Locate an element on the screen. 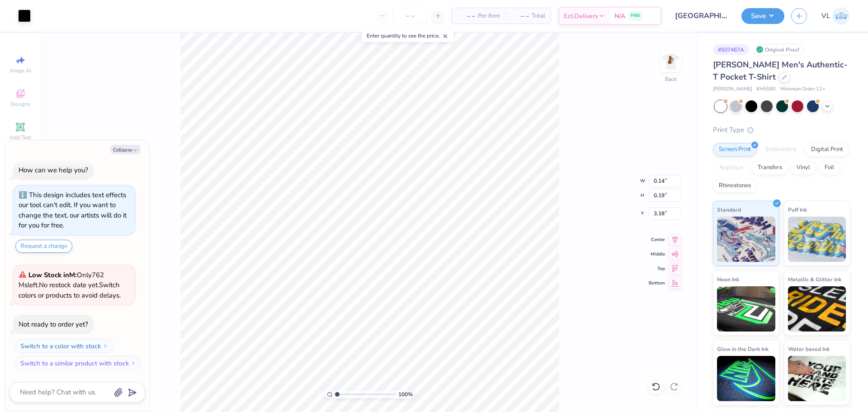 The image size is (868, 412). span: Glow in the Dark Ink is located at coordinates (743, 349).